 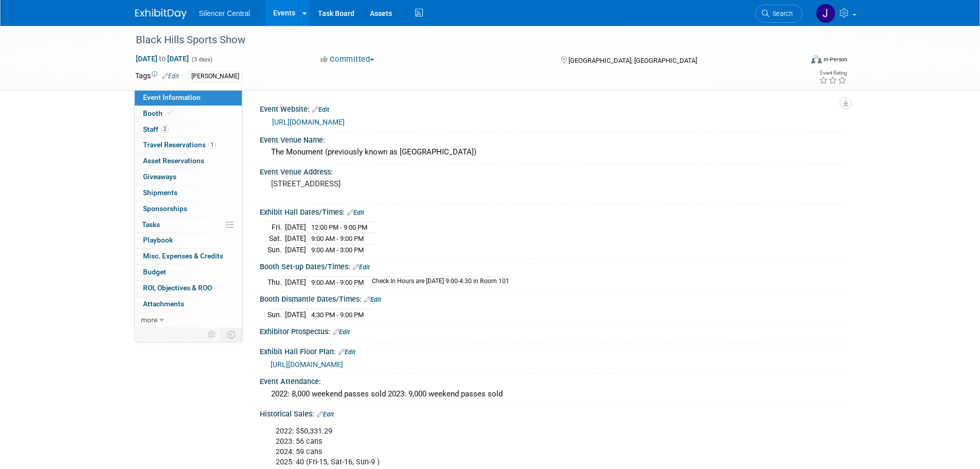 I want to click on span: Asset Reservations, so click(x=173, y=161).